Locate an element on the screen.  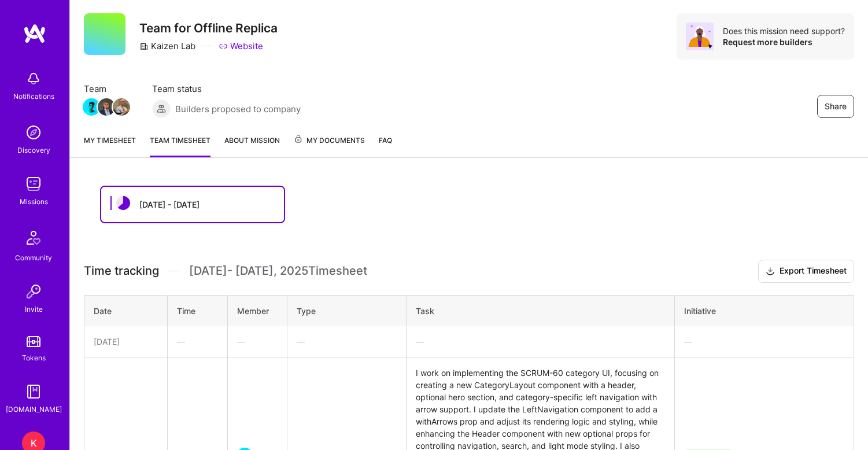
div: Tokens is located at coordinates (33, 357).